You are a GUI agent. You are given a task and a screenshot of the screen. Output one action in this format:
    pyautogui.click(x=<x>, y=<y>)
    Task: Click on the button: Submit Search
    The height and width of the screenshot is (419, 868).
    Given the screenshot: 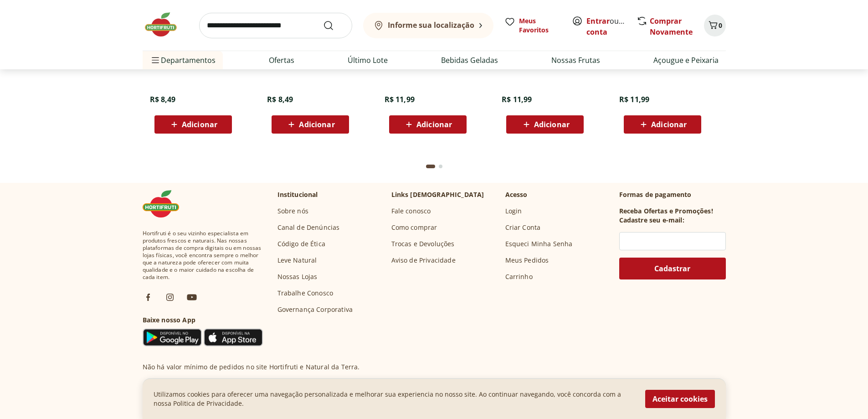 What is the action you would take?
    pyautogui.click(x=334, y=25)
    